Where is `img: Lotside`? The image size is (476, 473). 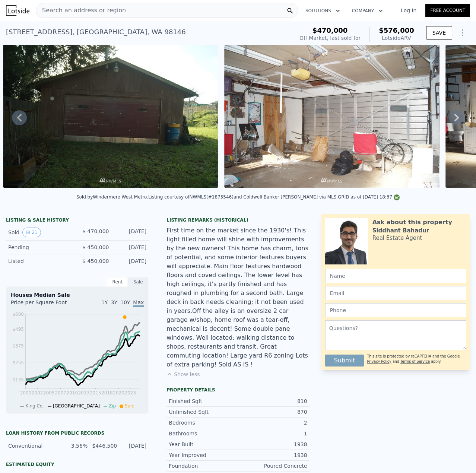
img: Lotside is located at coordinates (18, 11).